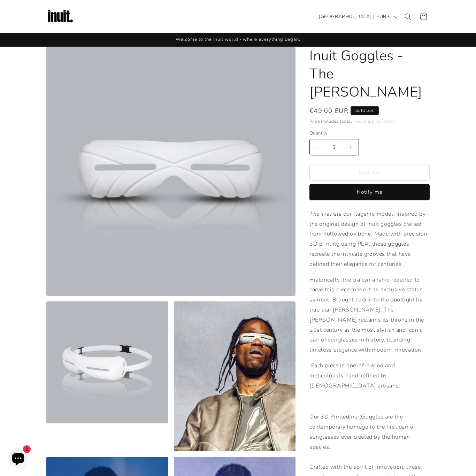 This screenshot has width=476, height=476. I want to click on div: Price includes taxes., so click(369, 122).